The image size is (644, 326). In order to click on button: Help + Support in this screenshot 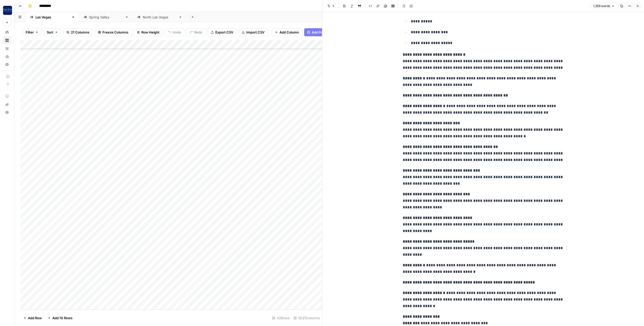, I will do `click(7, 112)`.